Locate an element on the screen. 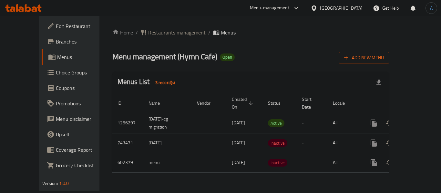 The image size is (441, 193). span: A is located at coordinates (431, 8).